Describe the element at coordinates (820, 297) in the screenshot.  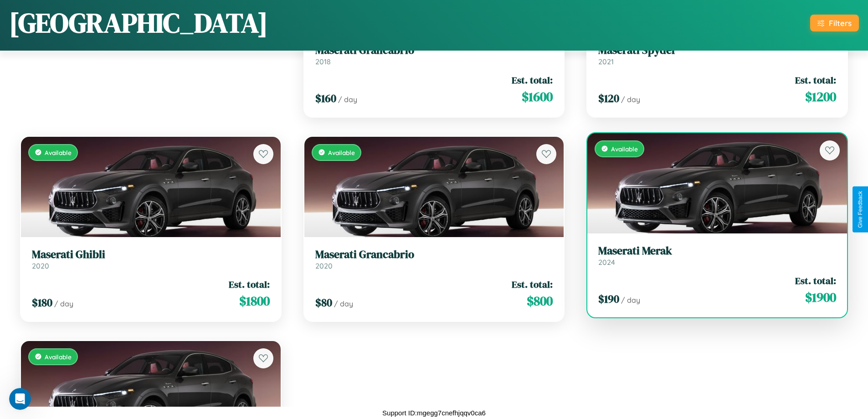
I see `span: $ 1900` at that location.